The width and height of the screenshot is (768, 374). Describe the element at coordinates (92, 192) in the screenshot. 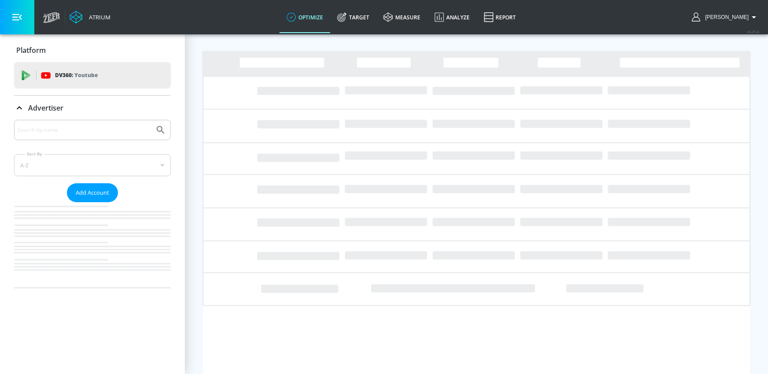

I see `span: Add Account` at that location.